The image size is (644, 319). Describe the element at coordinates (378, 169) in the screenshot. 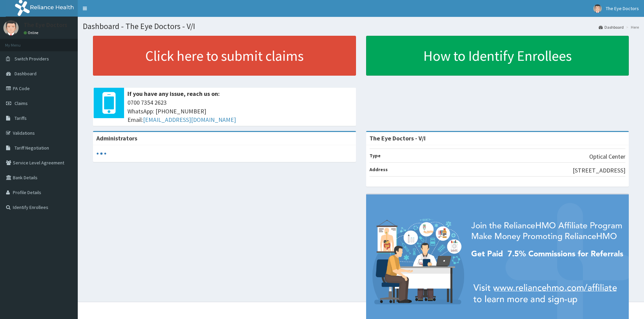

I see `b: Address` at that location.